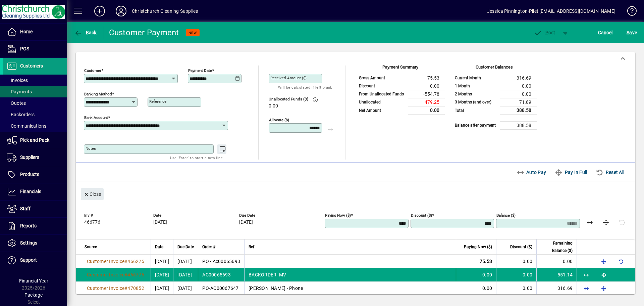 The image size is (644, 306). What do you see at coordinates (565, 288) in the screenshot?
I see `span: 316.69` at bounding box center [565, 288].